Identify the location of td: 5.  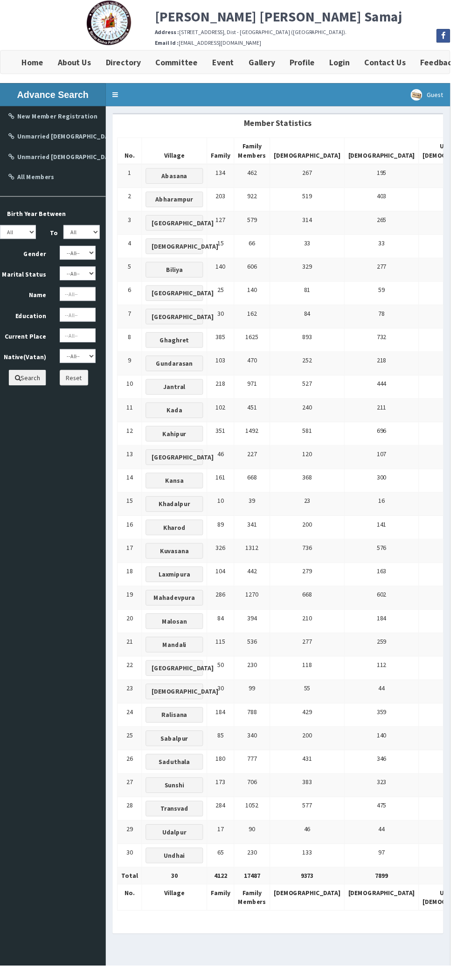
(131, 274).